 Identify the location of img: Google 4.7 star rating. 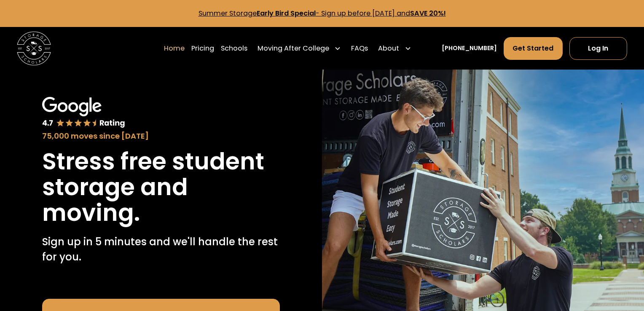
(83, 113).